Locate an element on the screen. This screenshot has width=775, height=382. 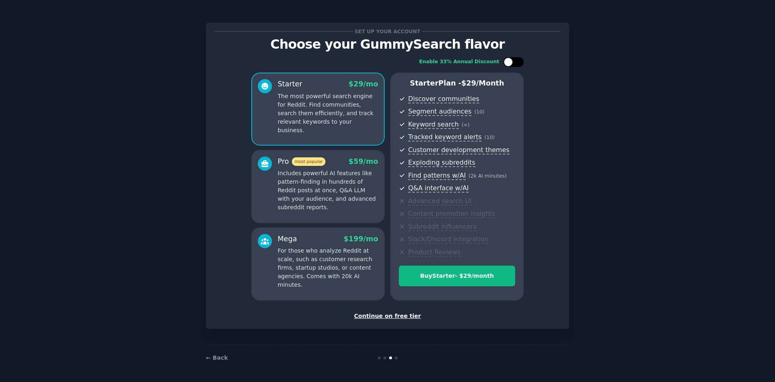
span: $ 199 /mo is located at coordinates (361, 239).